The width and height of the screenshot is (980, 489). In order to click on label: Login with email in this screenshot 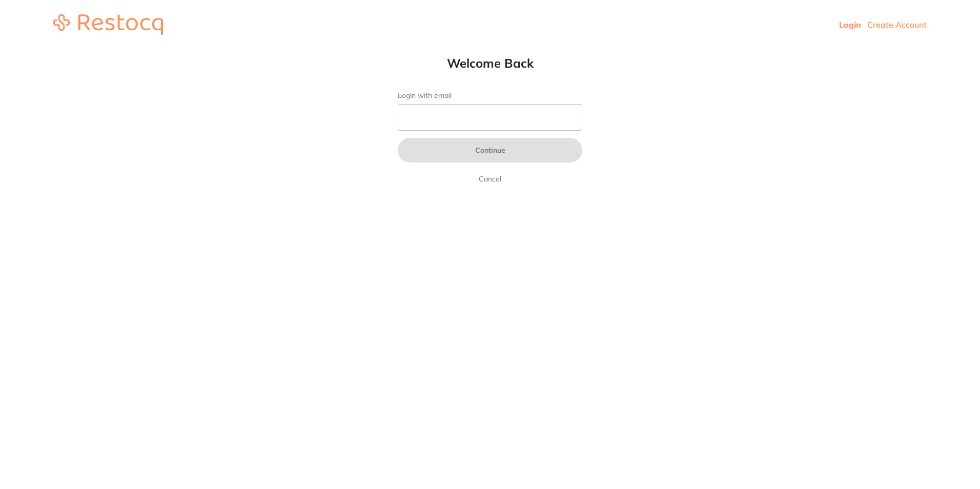, I will do `click(490, 95)`.